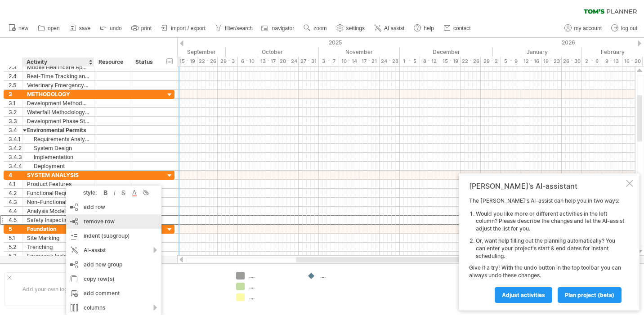 The height and width of the screenshot is (315, 644). What do you see at coordinates (429, 28) in the screenshot?
I see `span: help` at bounding box center [429, 28].